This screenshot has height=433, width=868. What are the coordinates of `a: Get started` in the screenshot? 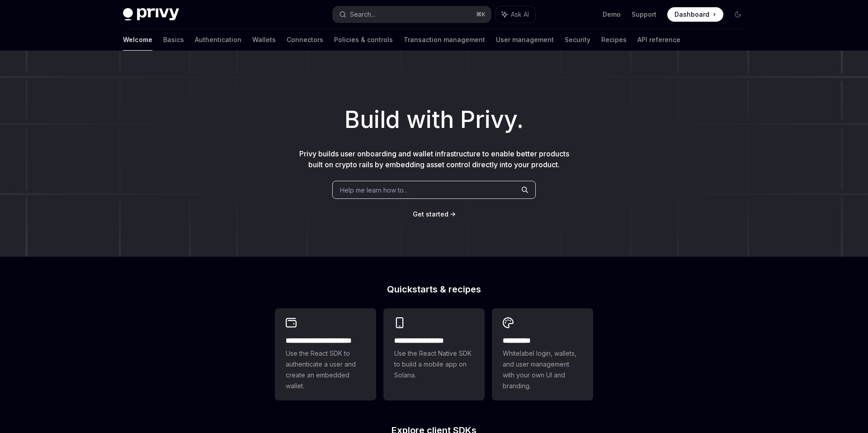 It's located at (430, 215).